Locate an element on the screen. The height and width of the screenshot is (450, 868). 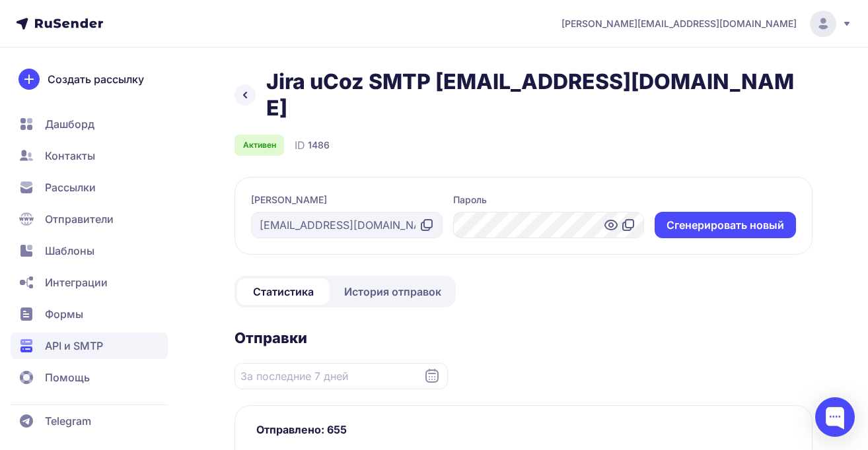
span: Помощь is located at coordinates (68, 378).